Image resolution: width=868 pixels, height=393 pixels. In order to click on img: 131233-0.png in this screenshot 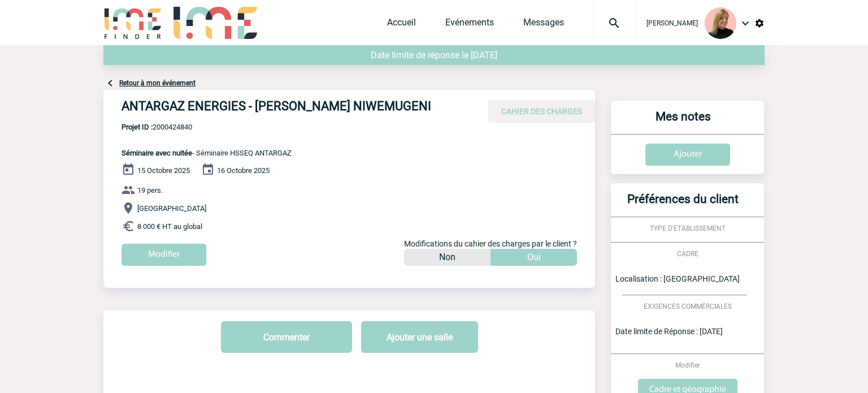, I will do `click(721, 23)`.